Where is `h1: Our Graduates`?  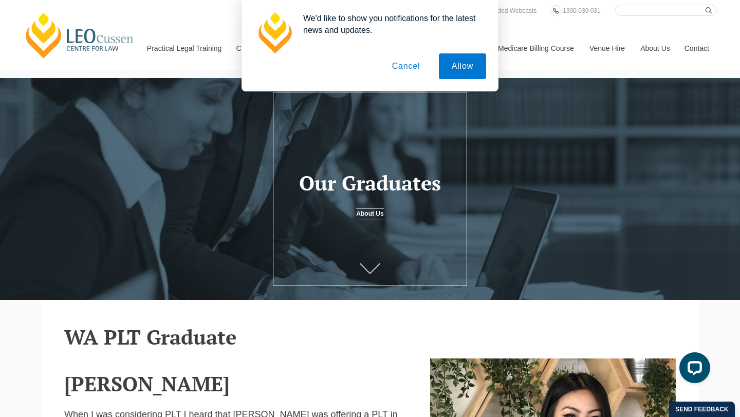
h1: Our Graduates is located at coordinates (370, 183).